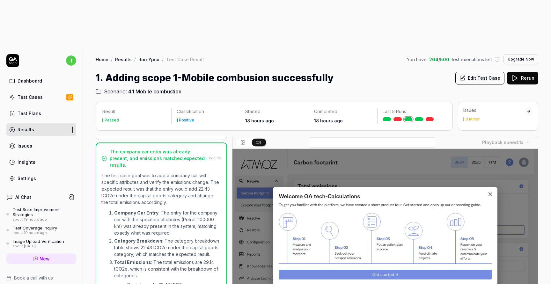  What do you see at coordinates (45, 259) in the screenshot?
I see `span: New` at bounding box center [45, 259].